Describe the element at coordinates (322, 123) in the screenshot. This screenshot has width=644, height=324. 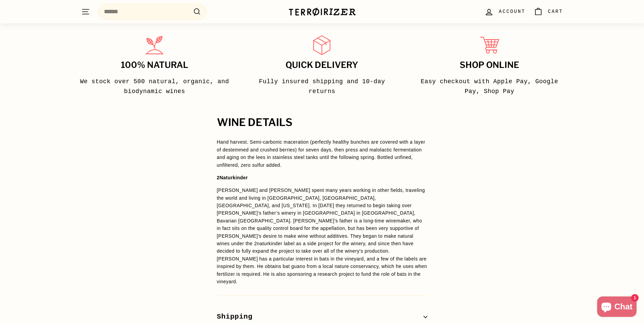
I see `h2: WINE DETAILS` at that location.